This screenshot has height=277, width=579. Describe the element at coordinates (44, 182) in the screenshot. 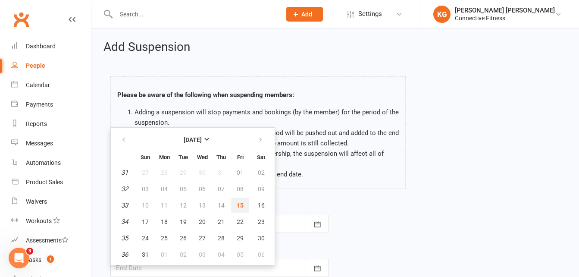

I see `div: Product Sales` at that location.